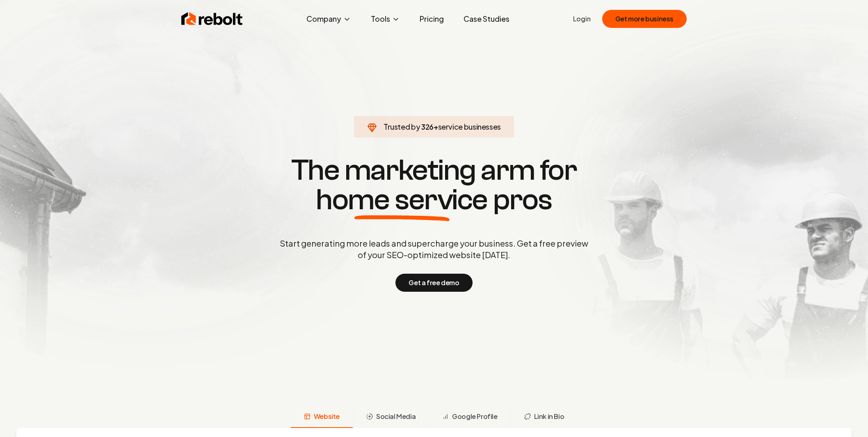  I want to click on span: 326, so click(428, 127).